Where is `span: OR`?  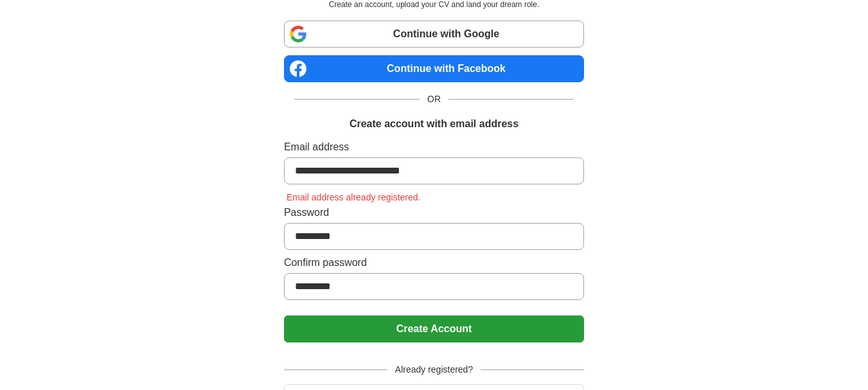
span: OR is located at coordinates (433, 99).